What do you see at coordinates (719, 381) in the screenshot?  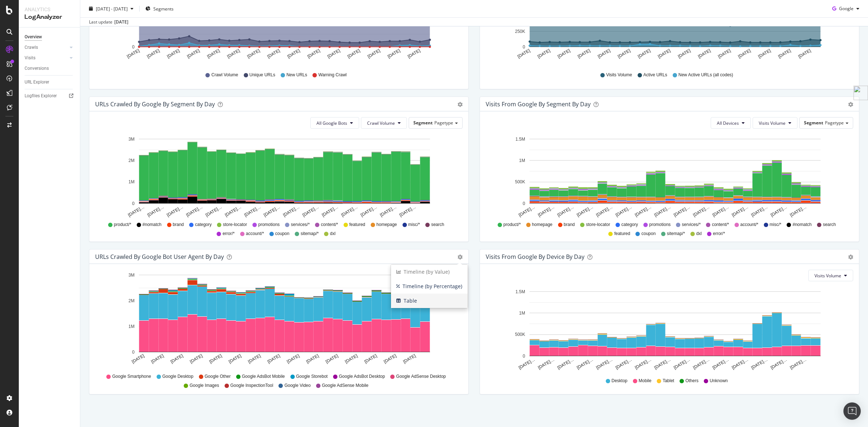 I see `span: Unknown` at bounding box center [719, 381].